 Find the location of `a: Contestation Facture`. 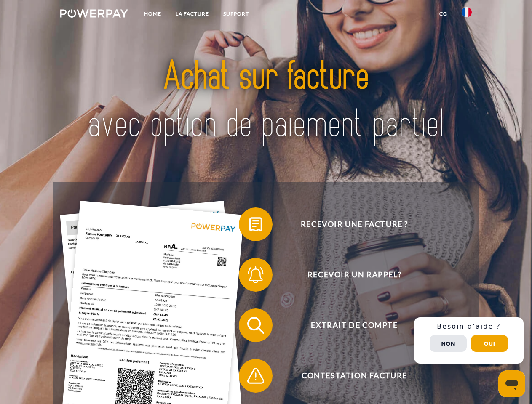

a: Contestation Facture is located at coordinates (348, 376).